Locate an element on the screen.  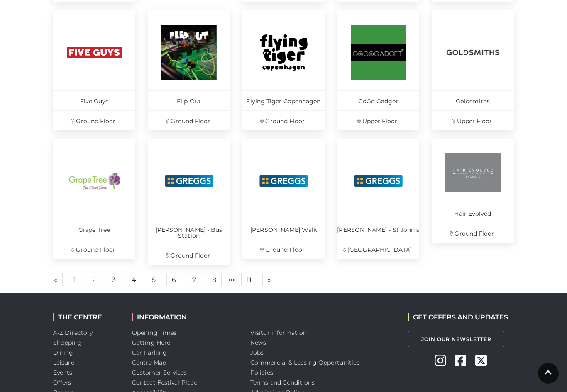
a: Visitor information is located at coordinates (278, 333).